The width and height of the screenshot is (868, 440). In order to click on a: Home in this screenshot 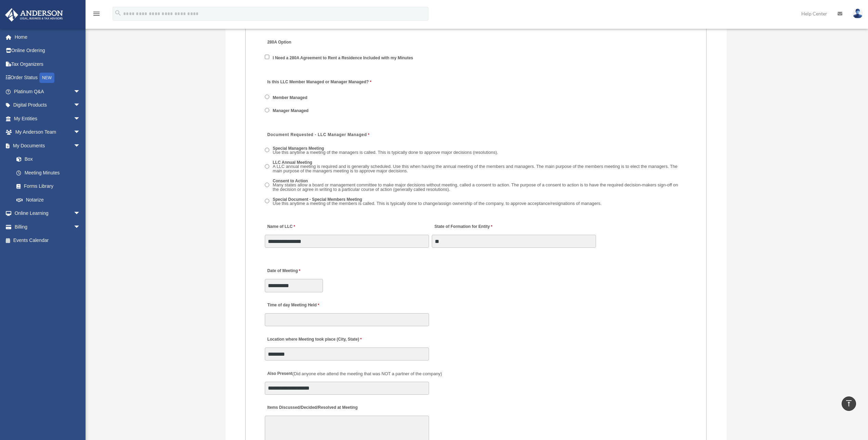, I will do `click(47, 37)`.